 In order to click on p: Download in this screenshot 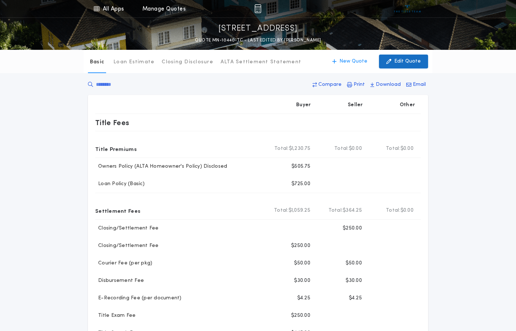, I will do `click(388, 85)`.